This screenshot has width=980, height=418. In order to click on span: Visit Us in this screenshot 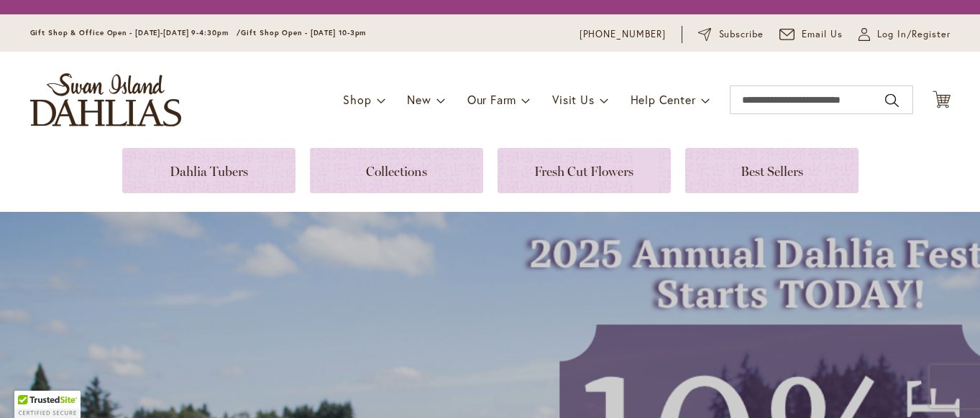, I will do `click(573, 99)`.